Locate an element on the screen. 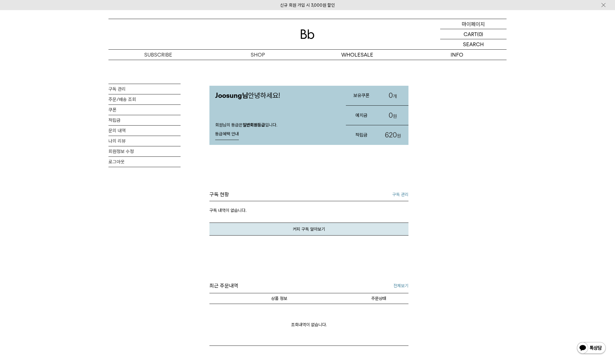 The image size is (615, 364). p: 조회내역이 없습니다. is located at coordinates (309, 325).